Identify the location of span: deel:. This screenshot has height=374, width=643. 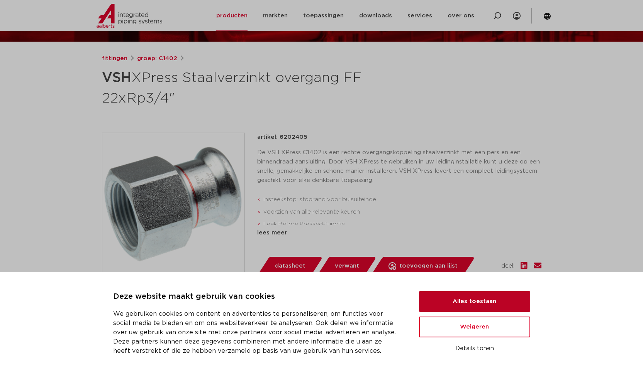
(508, 266).